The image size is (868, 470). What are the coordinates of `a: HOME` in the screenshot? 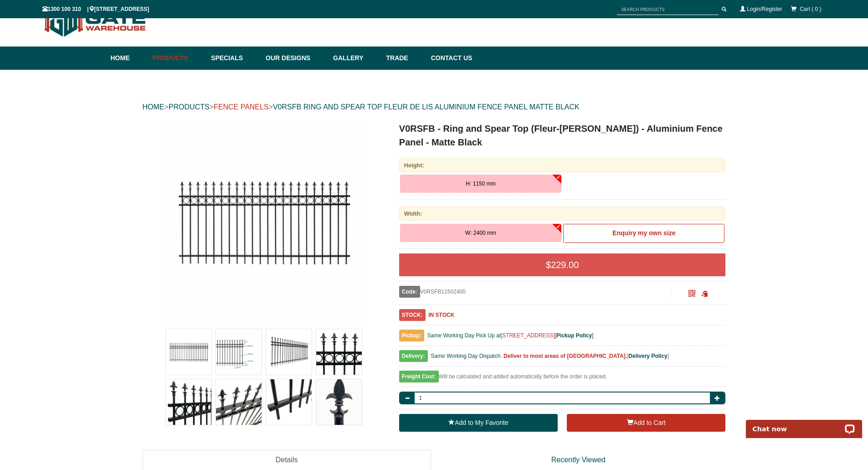 It's located at (154, 106).